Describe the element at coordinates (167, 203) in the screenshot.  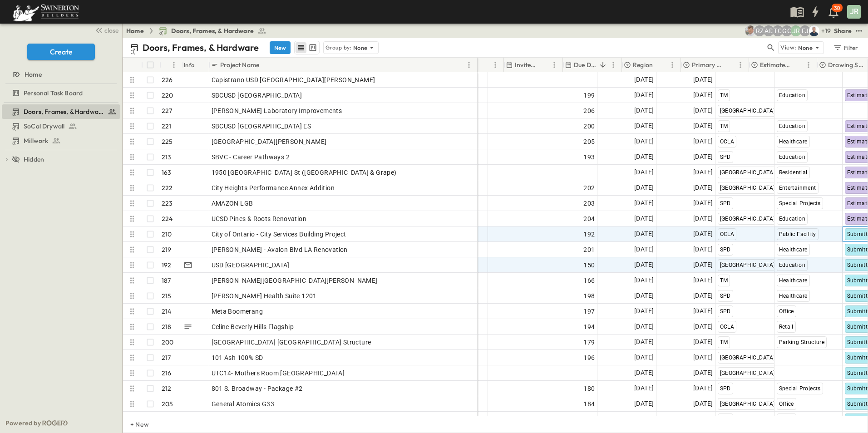
I see `p: 223` at that location.